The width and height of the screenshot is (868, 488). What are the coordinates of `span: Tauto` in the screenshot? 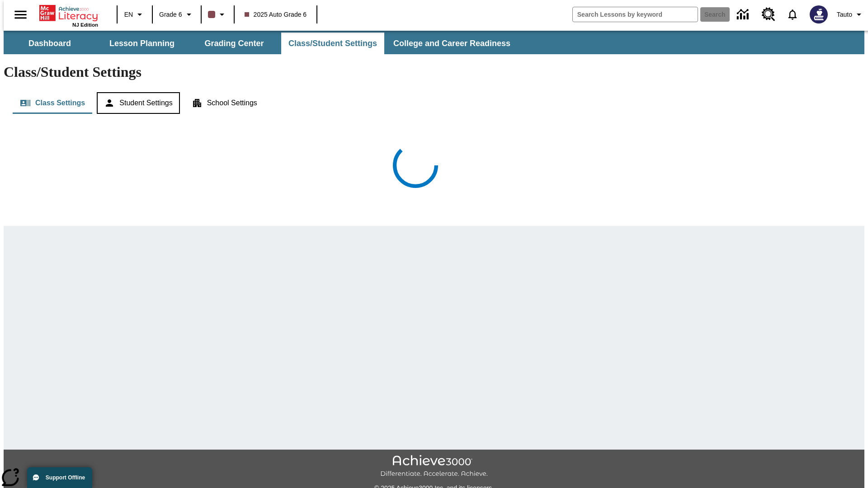 It's located at (844, 14).